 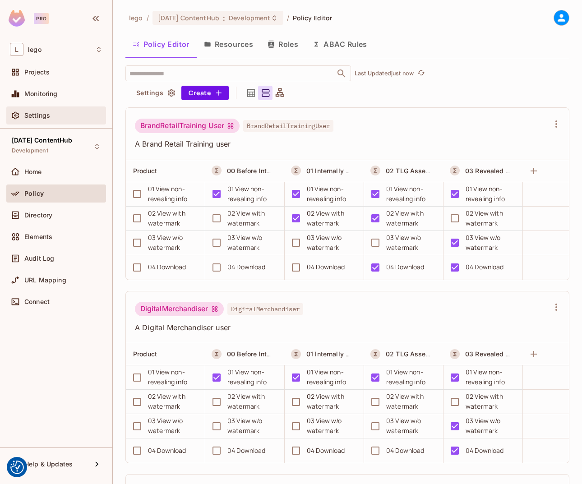 I want to click on p: Last Updated just now, so click(x=384, y=74).